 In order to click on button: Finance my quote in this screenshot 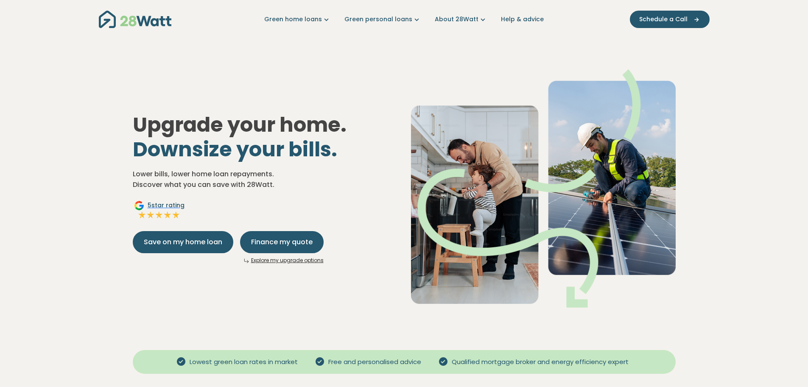, I will do `click(282, 242)`.